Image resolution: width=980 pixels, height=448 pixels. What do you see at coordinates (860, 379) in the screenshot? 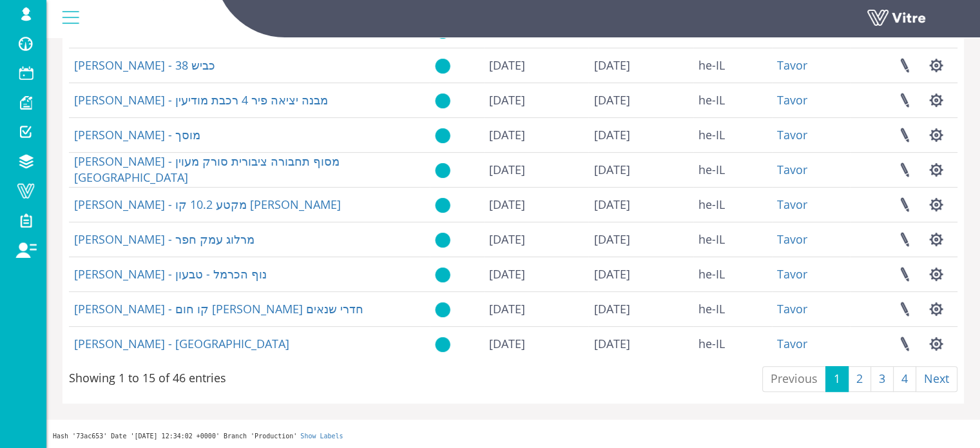
I see `a: 2` at bounding box center [860, 379].